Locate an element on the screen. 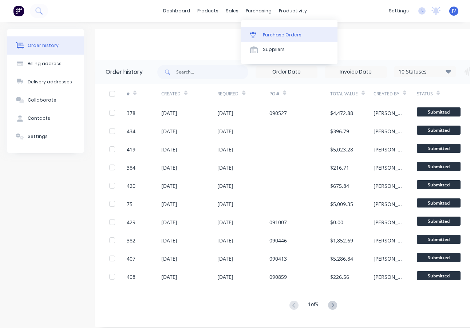 This screenshot has height=328, width=470. div: 1 of 9 is located at coordinates (313, 306).